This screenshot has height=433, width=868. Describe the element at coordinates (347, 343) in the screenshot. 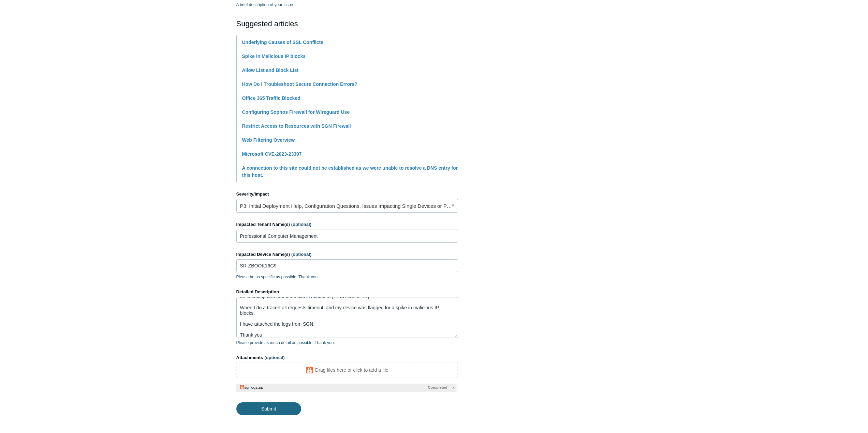

I see `p: Please provide as much detail as possible. Thank you.` at that location.